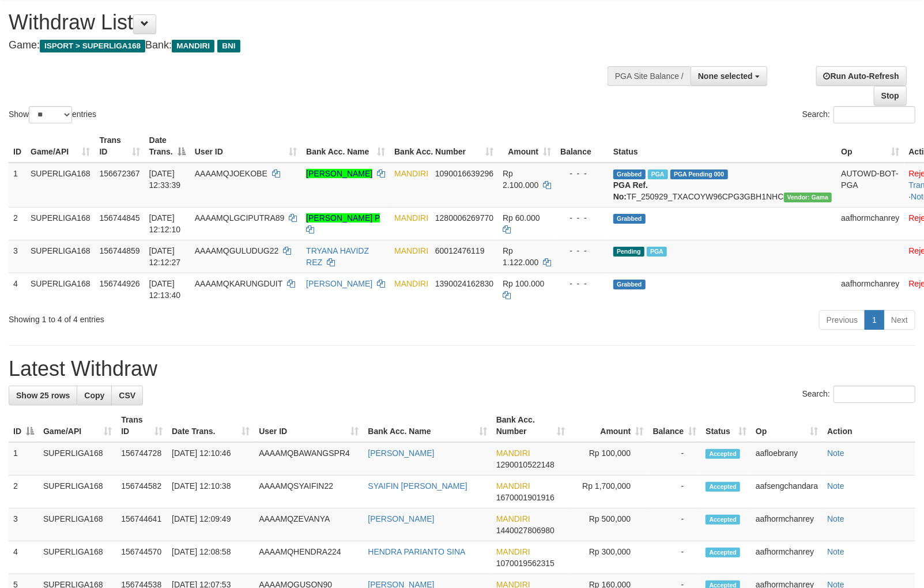 Image resolution: width=924 pixels, height=588 pixels. What do you see at coordinates (523, 284) in the screenshot?
I see `span: Rp 100.000` at bounding box center [523, 284].